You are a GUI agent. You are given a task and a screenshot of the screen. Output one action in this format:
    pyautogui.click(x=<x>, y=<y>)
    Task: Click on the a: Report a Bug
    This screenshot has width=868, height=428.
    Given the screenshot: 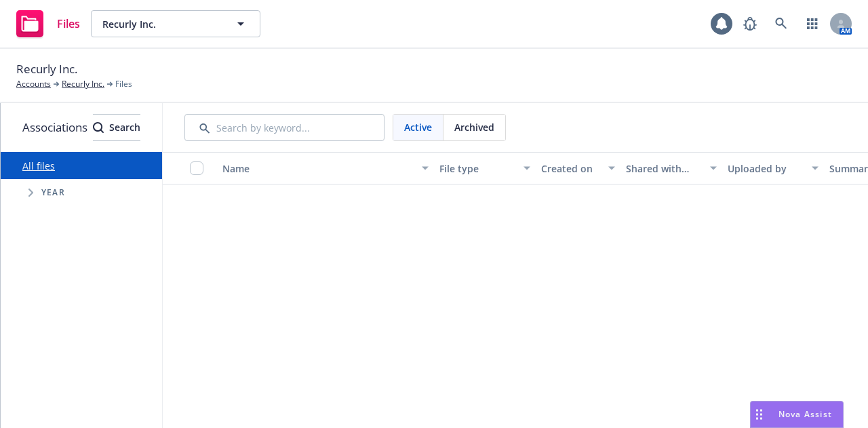 What is the action you would take?
    pyautogui.click(x=751, y=24)
    